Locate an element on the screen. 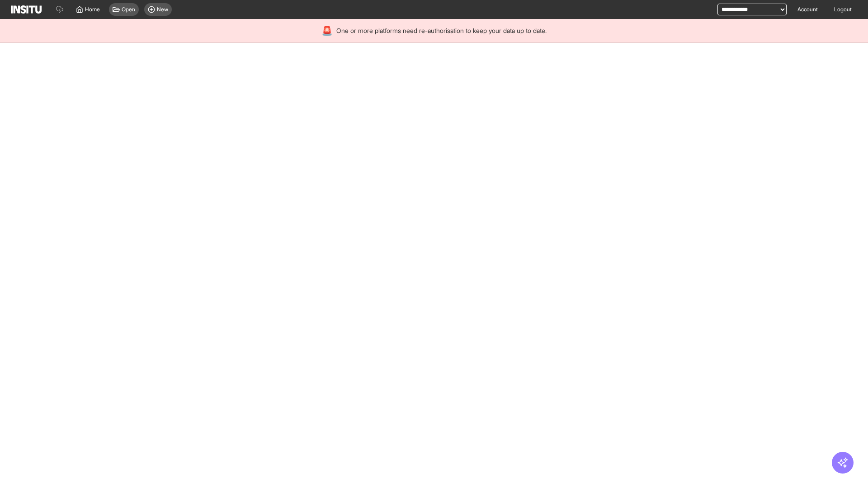 The width and height of the screenshot is (868, 488). span: One or more platforms need re-authorisation to keep your data up to date. is located at coordinates (441, 31).